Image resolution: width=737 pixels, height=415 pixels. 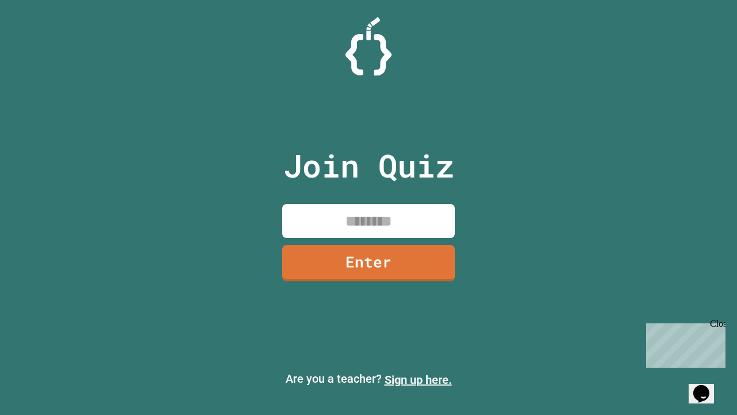 What do you see at coordinates (369, 263) in the screenshot?
I see `a: Enter` at bounding box center [369, 263].